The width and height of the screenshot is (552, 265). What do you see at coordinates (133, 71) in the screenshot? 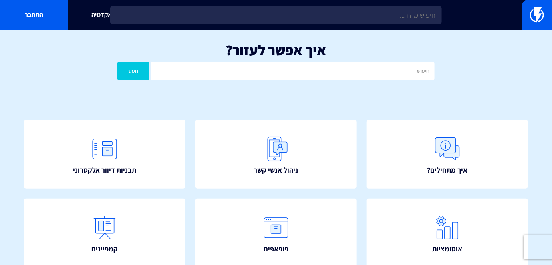
I see `button: חפש` at bounding box center [133, 71].